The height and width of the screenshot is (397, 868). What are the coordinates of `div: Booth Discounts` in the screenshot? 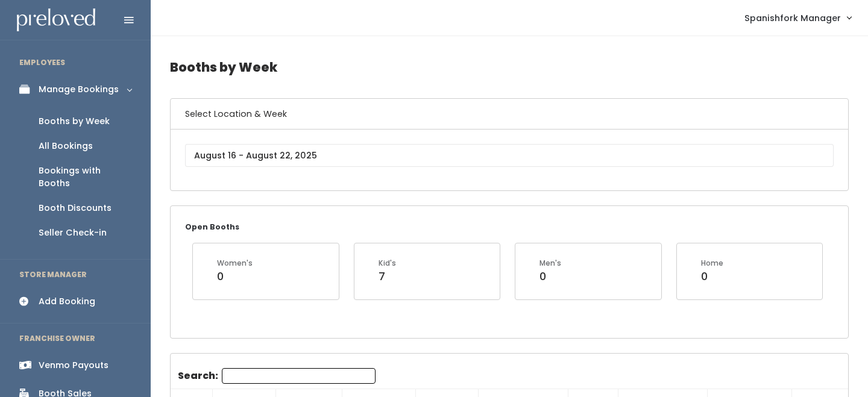 It's located at (75, 208).